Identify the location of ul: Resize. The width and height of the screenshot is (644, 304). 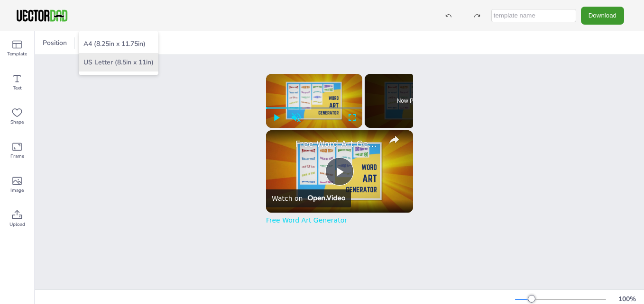
(119, 53).